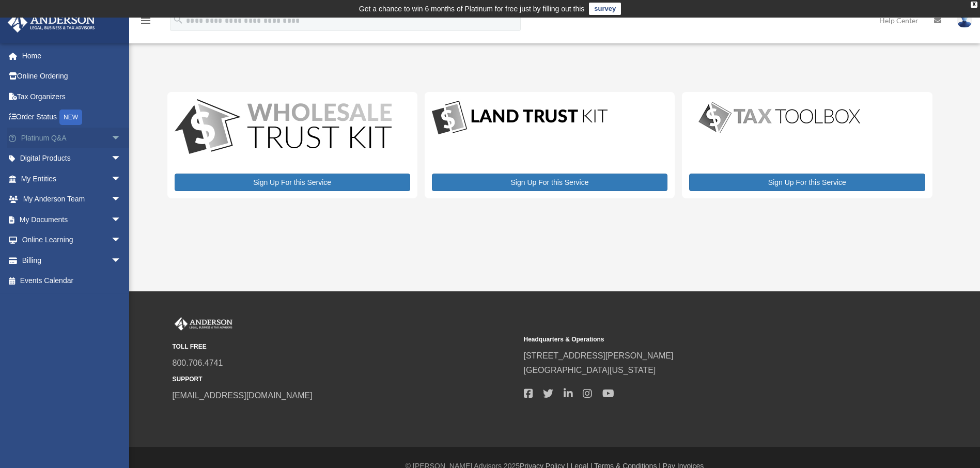 This screenshot has height=468, width=980. What do you see at coordinates (72, 97) in the screenshot?
I see `a: Tax Organizers` at bounding box center [72, 97].